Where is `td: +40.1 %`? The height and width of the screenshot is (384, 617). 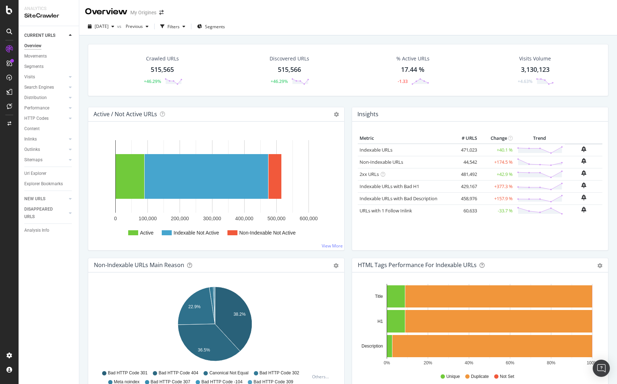
td: +40.1 % is located at coordinates (497, 150).